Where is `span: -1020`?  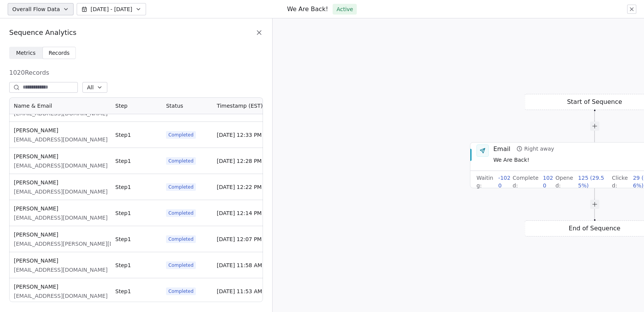 span: -1020 is located at coordinates (506, 182).